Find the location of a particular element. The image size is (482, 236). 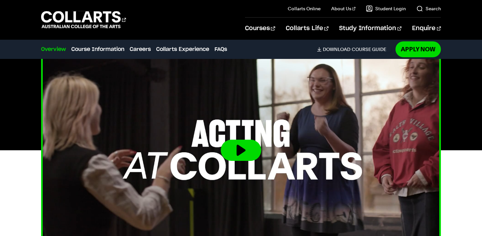

a: Search is located at coordinates (429, 9).